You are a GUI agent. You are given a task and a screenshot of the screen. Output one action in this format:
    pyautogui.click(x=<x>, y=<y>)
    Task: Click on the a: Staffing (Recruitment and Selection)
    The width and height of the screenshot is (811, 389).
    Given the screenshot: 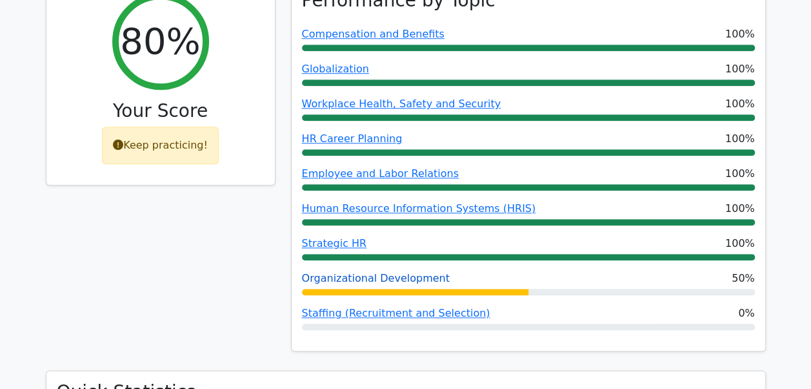 What is the action you would take?
    pyautogui.click(x=396, y=312)
    